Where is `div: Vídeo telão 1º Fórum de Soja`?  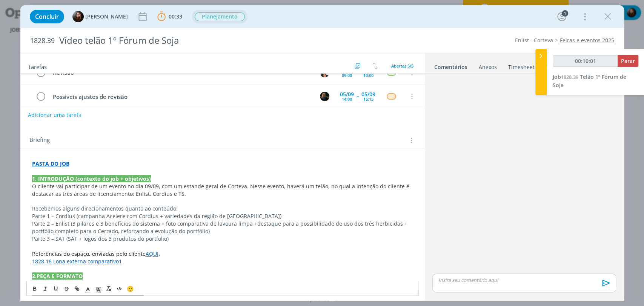 div: Vídeo telão 1º Fórum de Soja is located at coordinates (212, 40).